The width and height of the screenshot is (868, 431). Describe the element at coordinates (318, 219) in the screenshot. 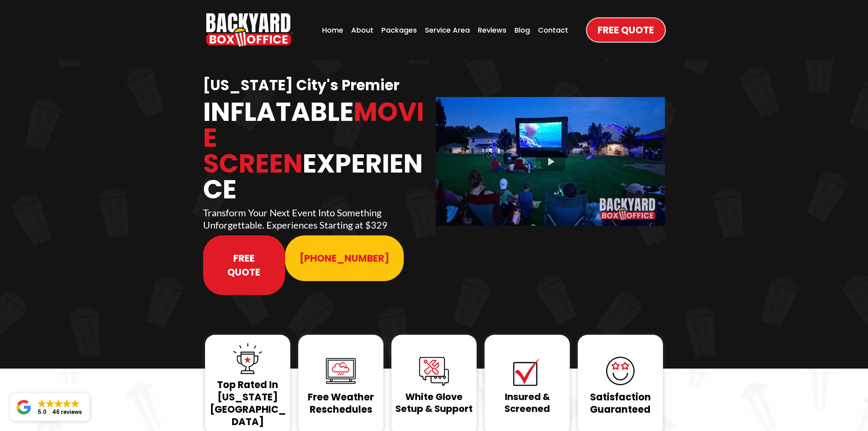

I see `p: Transform Your Next Event Into Something Unforgettable. Experiences Starting at $329` at that location.